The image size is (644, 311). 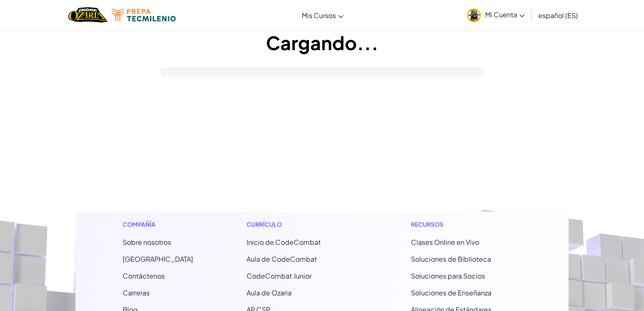 What do you see at coordinates (445, 242) in the screenshot?
I see `a: Clases Online en Vivo` at bounding box center [445, 242].